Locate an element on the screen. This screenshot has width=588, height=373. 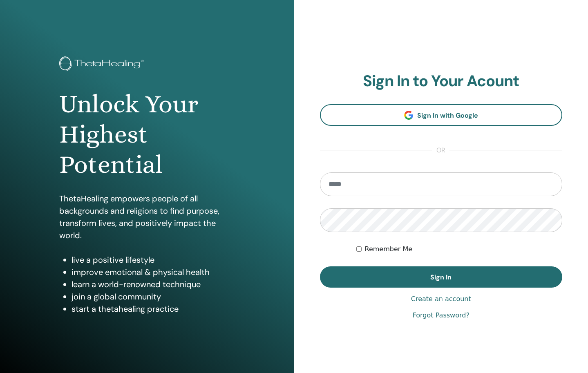
span: or is located at coordinates (441, 151).